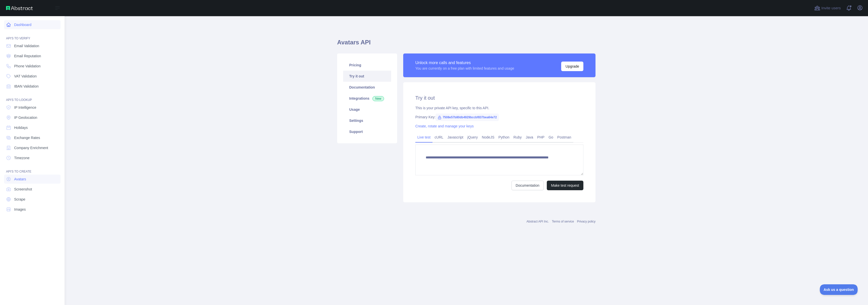 This screenshot has height=305, width=868. I want to click on a: Email Validation, so click(33, 46).